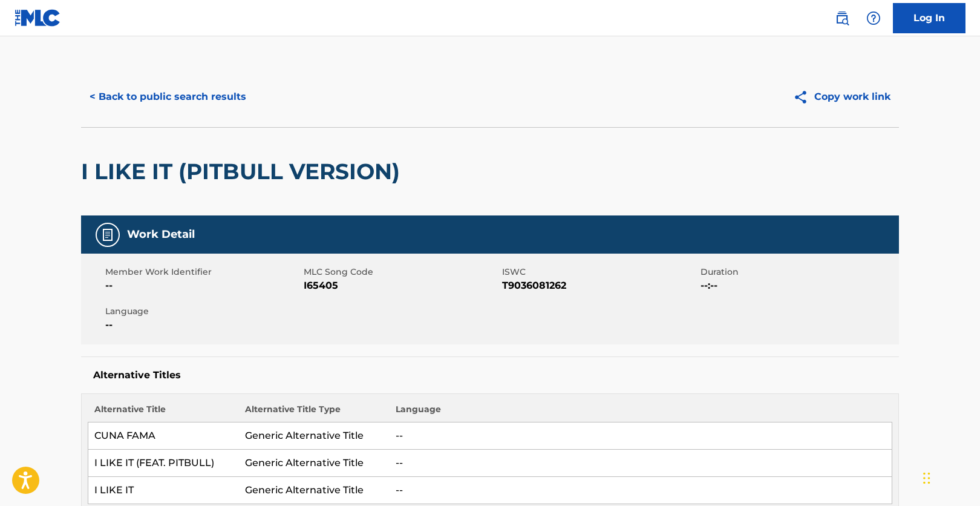 The width and height of the screenshot is (980, 506). I want to click on th: Language, so click(640, 413).